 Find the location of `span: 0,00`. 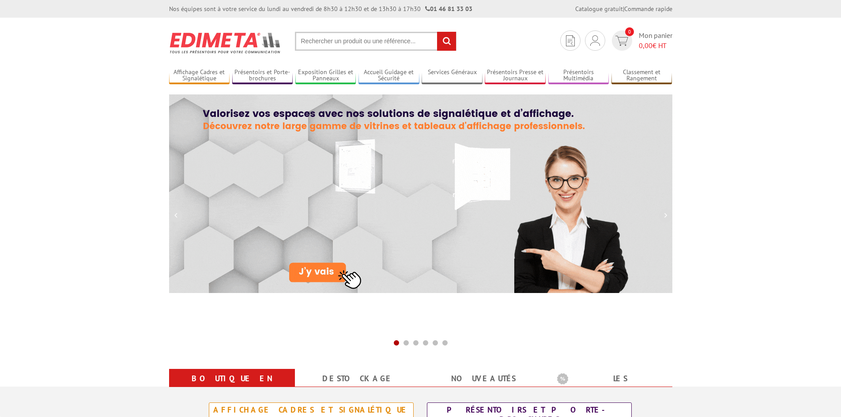

span: 0,00 is located at coordinates (645, 45).